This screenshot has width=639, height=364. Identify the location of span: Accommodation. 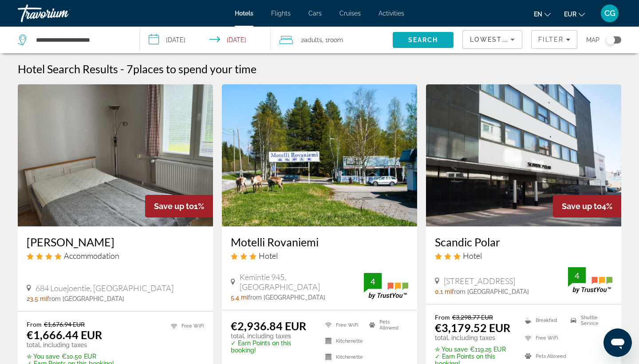
(91, 256).